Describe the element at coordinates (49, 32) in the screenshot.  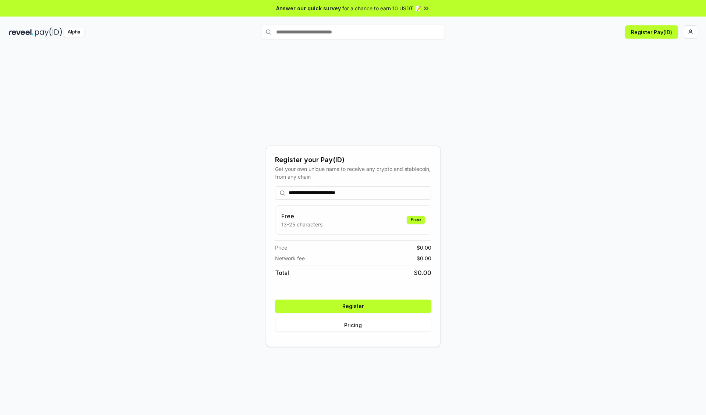
I see `img: pay_id` at that location.